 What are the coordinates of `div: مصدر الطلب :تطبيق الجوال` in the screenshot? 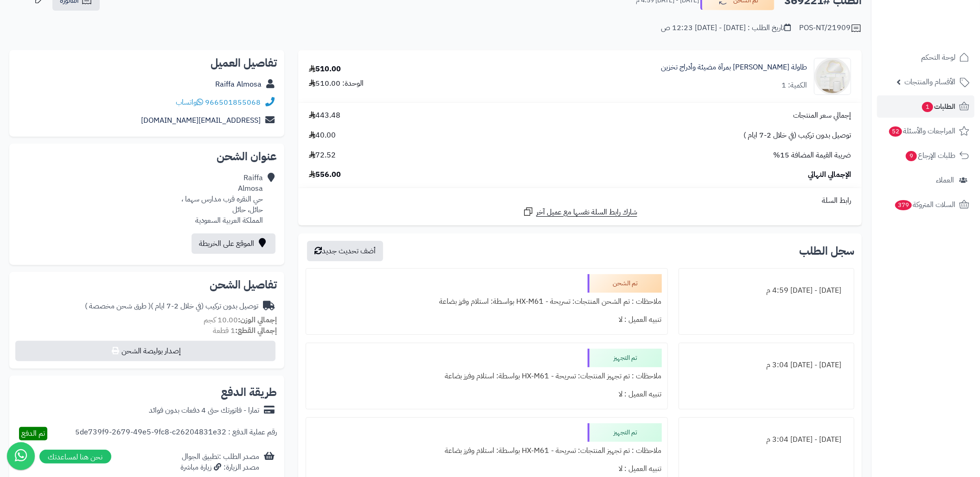 It's located at (220, 463).